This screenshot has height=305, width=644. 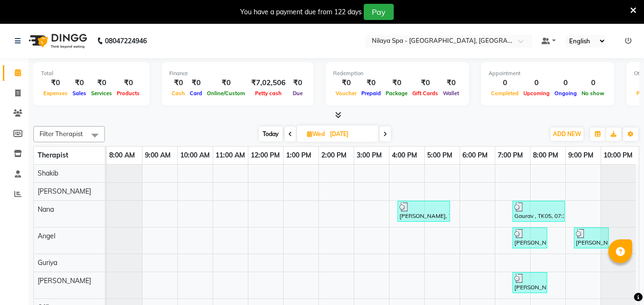 I want to click on span: Today, so click(x=271, y=134).